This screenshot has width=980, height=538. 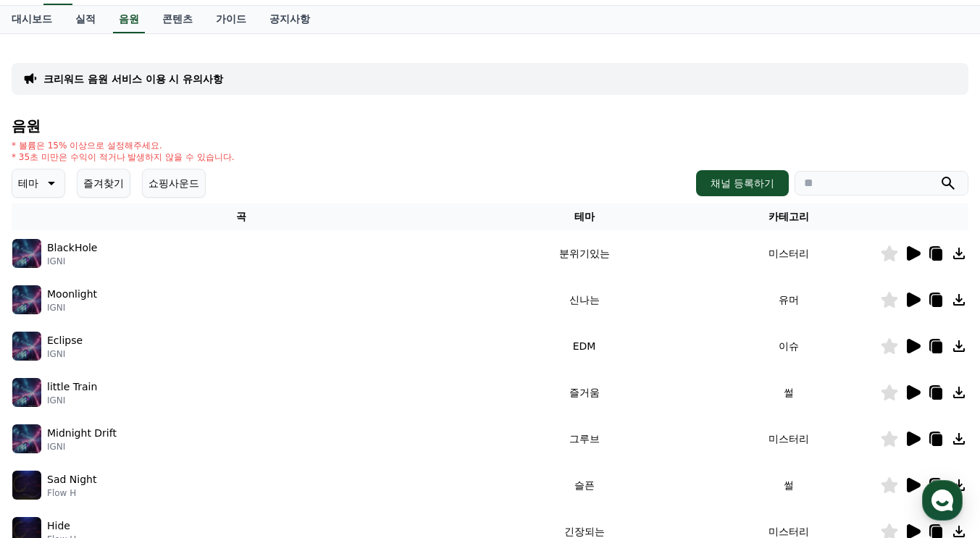 What do you see at coordinates (123, 145) in the screenshot?
I see `p: * 볼륨은 15% 이상으로 설정해주세요.` at bounding box center [123, 145].